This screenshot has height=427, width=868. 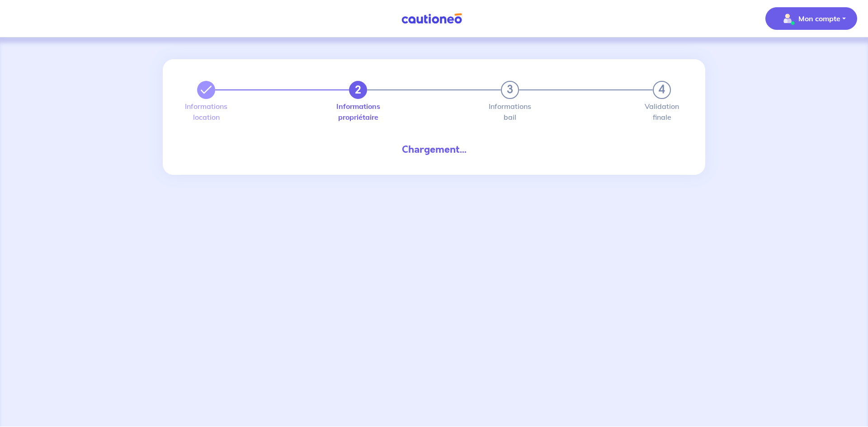 I want to click on label: Informations bail, so click(x=510, y=112).